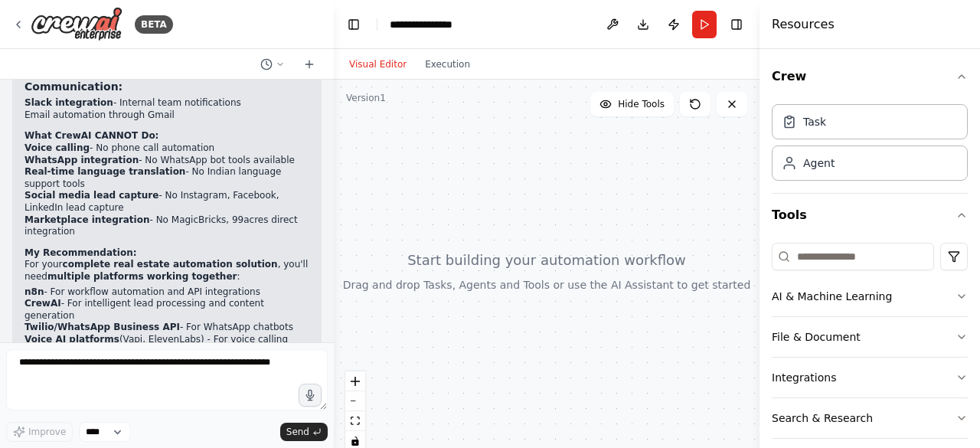  I want to click on button: Send, so click(304, 432).